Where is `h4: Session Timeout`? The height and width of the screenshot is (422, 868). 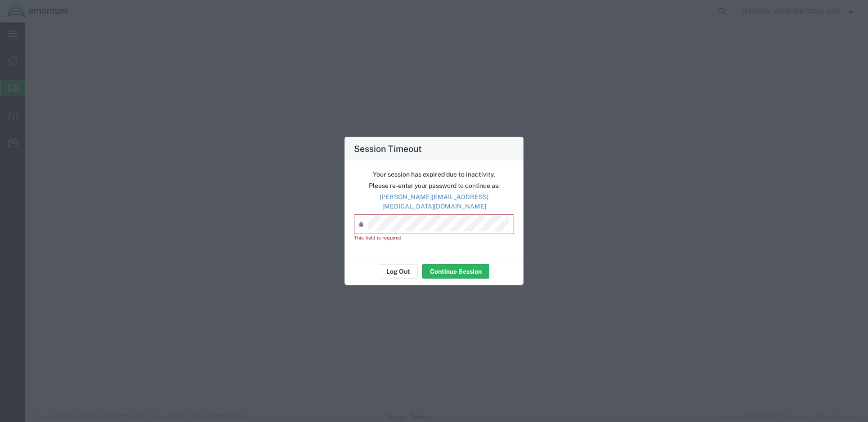
h4: Session Timeout is located at coordinates (388, 148).